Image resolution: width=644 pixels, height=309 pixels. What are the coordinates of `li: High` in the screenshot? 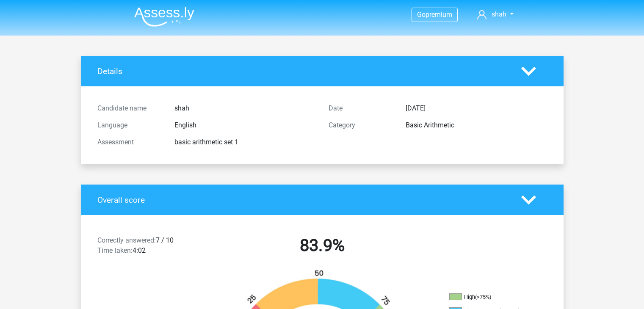 It's located at (491, 297).